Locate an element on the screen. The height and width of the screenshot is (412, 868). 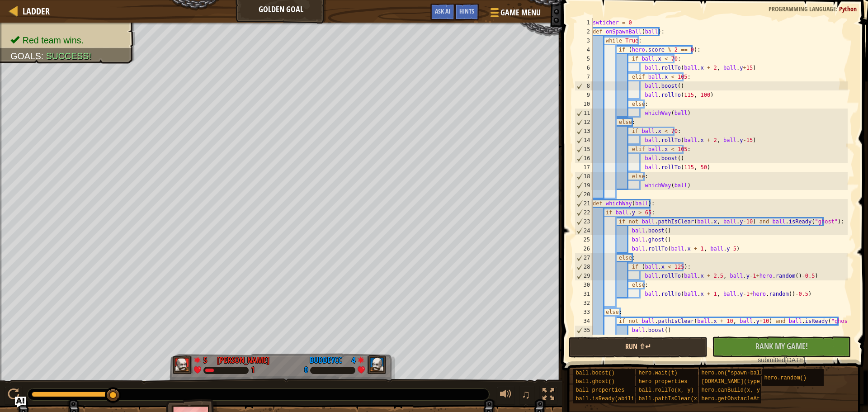
div: 32 is located at coordinates (584, 303).